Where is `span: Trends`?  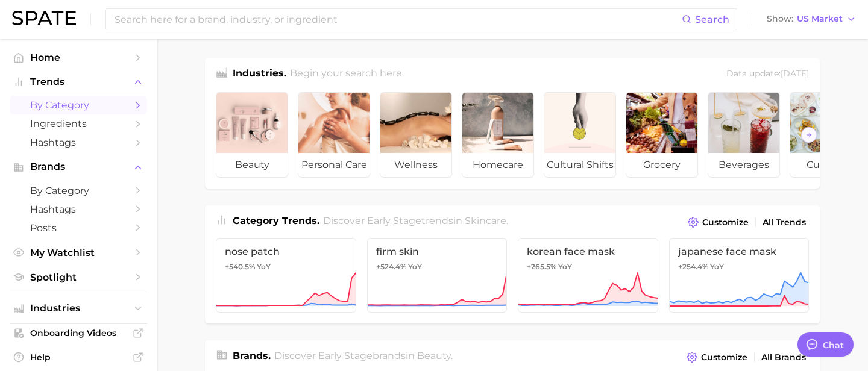
span: Trends is located at coordinates (79, 82).